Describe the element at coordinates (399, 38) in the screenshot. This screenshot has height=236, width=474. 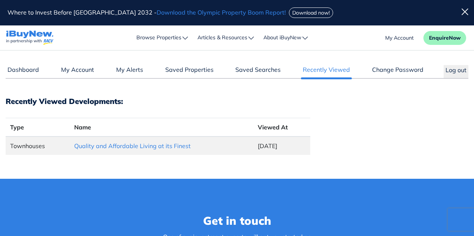
I see `a: account` at that location.